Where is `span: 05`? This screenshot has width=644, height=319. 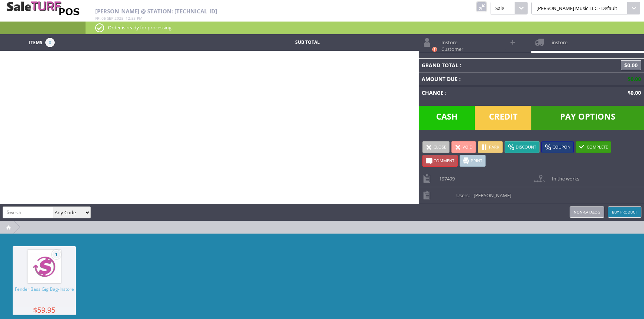
span: 05 is located at coordinates (104, 18).